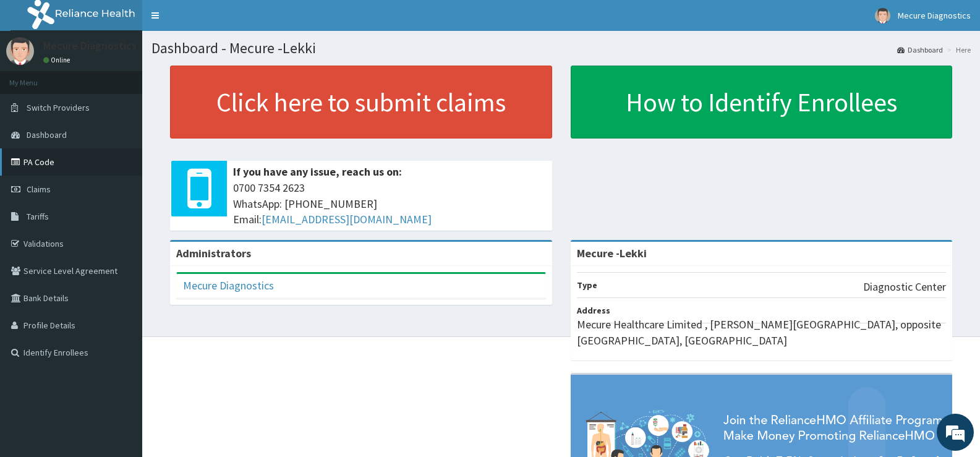  What do you see at coordinates (762, 102) in the screenshot?
I see `a: How to Identify Enrollees` at bounding box center [762, 102].